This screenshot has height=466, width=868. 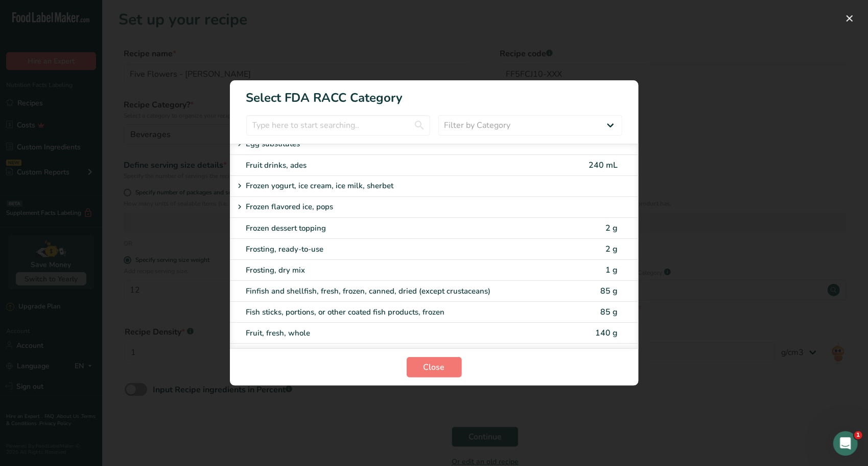 What do you see at coordinates (607, 333) in the screenshot?
I see `span: 140 g` at bounding box center [607, 333].